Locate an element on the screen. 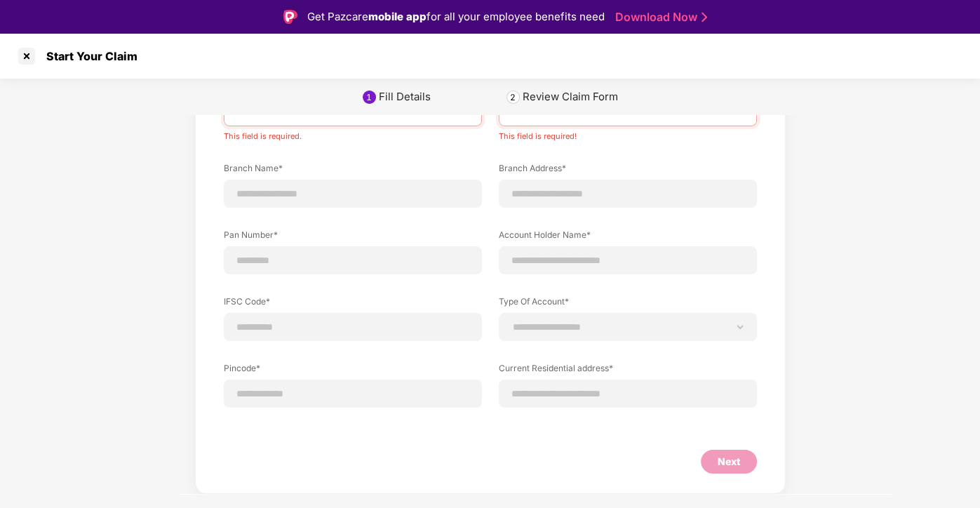 This screenshot has height=508, width=980. label: Branch Name* is located at coordinates (353, 171).